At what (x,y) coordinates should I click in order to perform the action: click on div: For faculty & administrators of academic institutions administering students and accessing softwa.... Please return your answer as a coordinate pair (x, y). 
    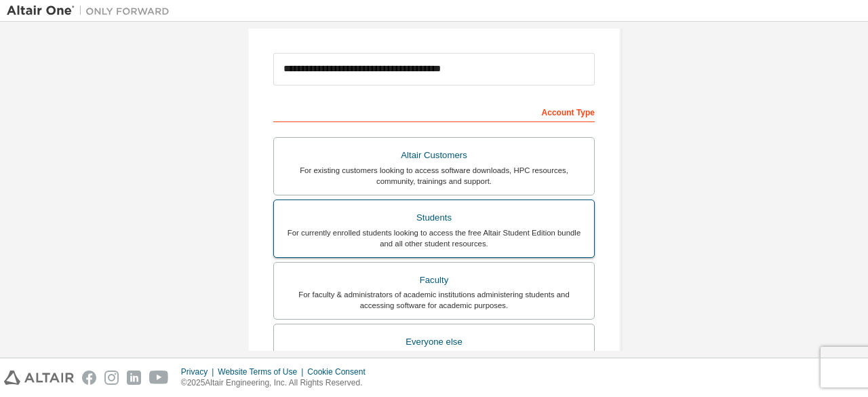
    Looking at the image, I should click on (434, 300).